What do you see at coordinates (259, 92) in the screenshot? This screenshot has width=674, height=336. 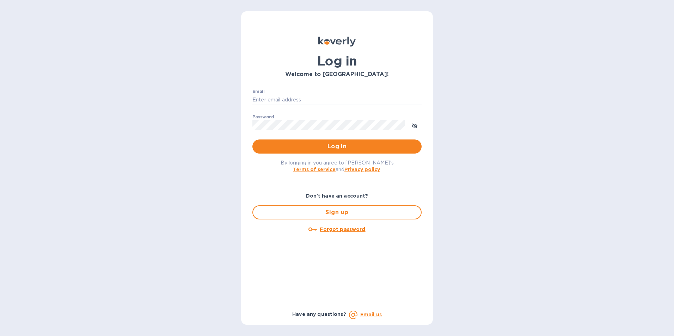 I see `label: Email` at bounding box center [259, 92].